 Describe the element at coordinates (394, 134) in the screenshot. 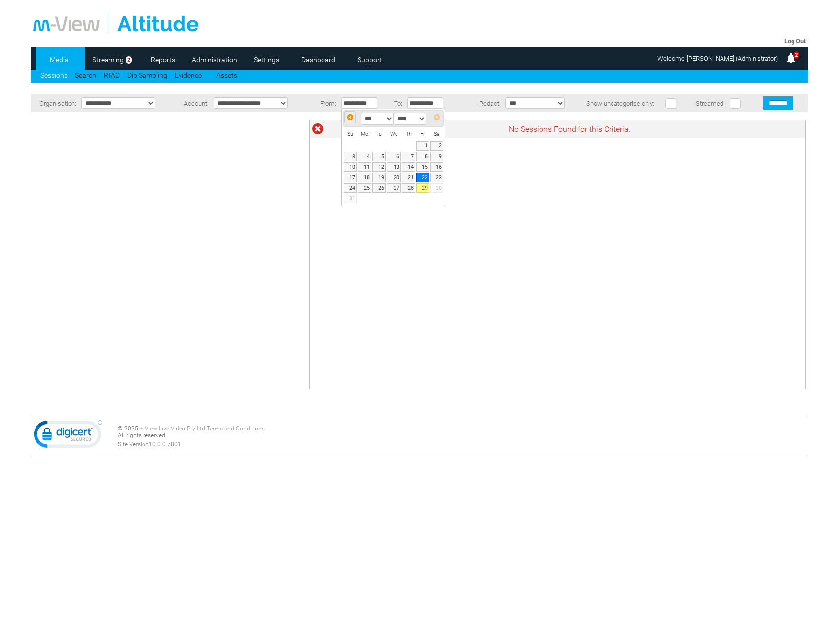

I see `span: Wednesday` at that location.